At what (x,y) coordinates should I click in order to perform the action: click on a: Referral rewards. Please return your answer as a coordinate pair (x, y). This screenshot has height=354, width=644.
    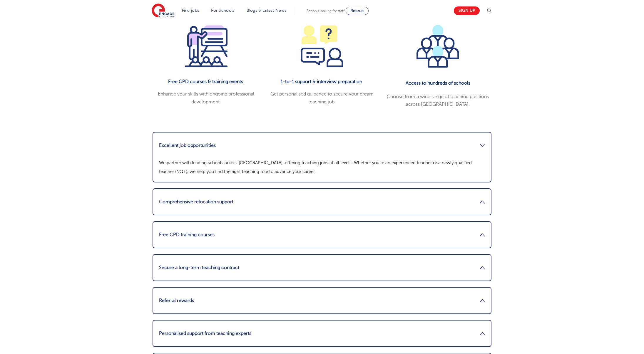
    Looking at the image, I should click on (322, 301).